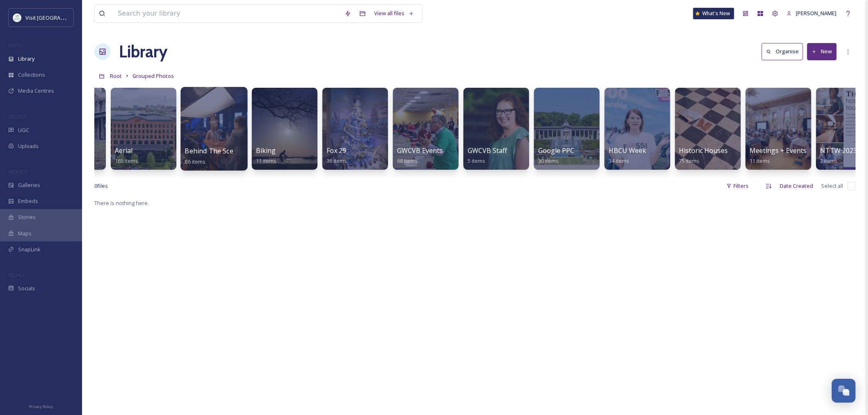  What do you see at coordinates (628, 150) in the screenshot?
I see `span: HBCU Week` at bounding box center [628, 150].